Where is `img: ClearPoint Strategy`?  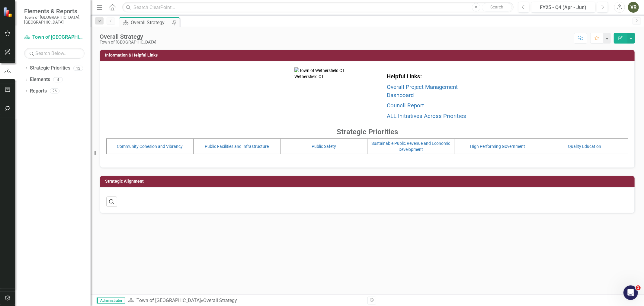
img: ClearPoint Strategy is located at coordinates (8, 12).